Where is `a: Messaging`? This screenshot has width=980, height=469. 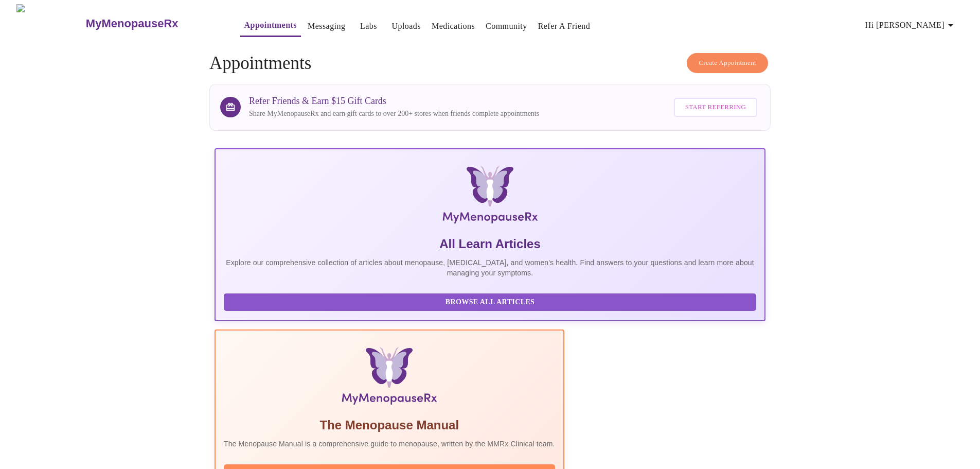 a: Messaging is located at coordinates (327, 26).